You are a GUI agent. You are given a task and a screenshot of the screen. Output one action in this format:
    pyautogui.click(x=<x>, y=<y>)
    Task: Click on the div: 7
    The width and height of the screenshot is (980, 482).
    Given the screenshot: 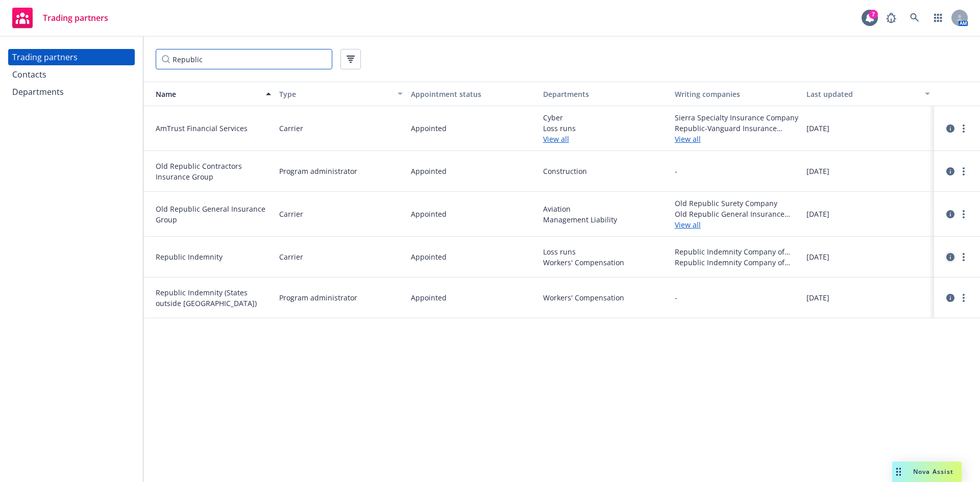 What is the action you would take?
    pyautogui.click(x=873, y=14)
    